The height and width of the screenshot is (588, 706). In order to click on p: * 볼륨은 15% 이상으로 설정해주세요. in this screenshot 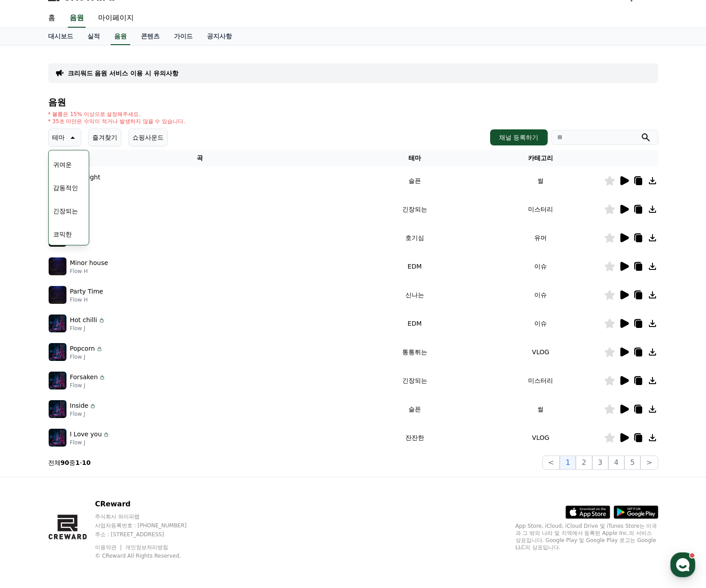, I will do `click(117, 114)`.